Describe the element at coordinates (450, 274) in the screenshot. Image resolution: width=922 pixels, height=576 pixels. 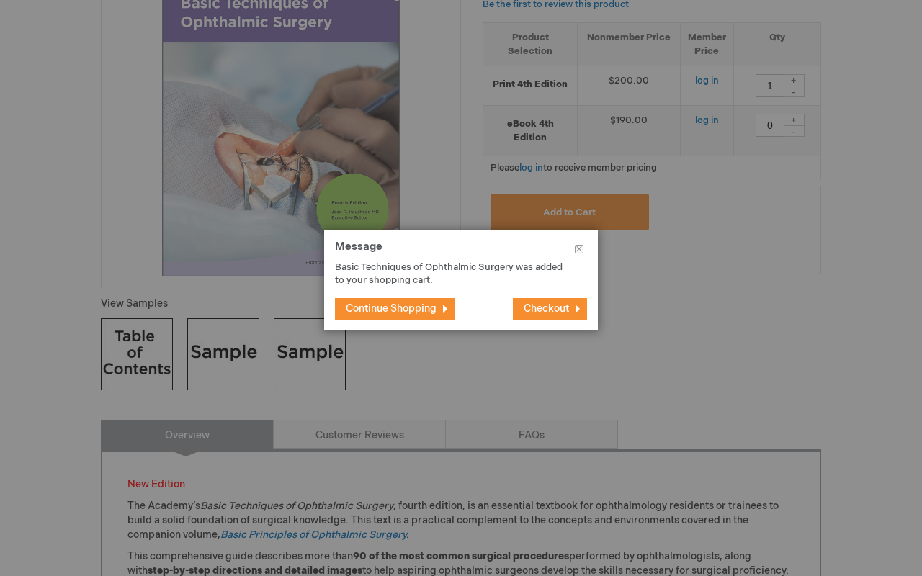
I see `p: Basic Techniques of Ophthalmic Surgery was added to your shopping cart.` at that location.